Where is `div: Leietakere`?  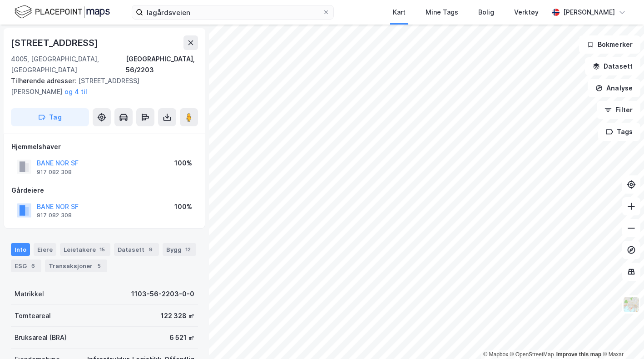
div: Leietakere is located at coordinates (85, 249).